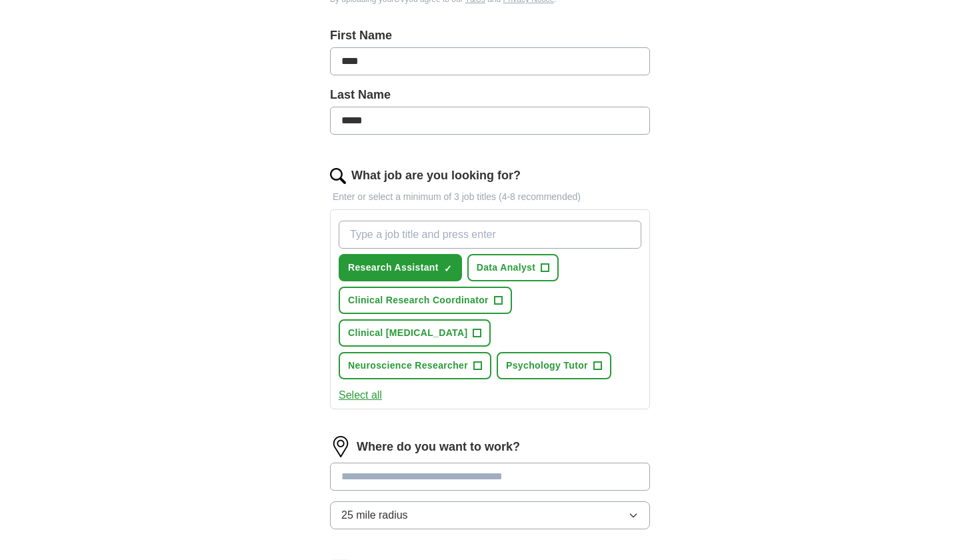  Describe the element at coordinates (506, 268) in the screenshot. I see `span: Data Analyst` at that location.